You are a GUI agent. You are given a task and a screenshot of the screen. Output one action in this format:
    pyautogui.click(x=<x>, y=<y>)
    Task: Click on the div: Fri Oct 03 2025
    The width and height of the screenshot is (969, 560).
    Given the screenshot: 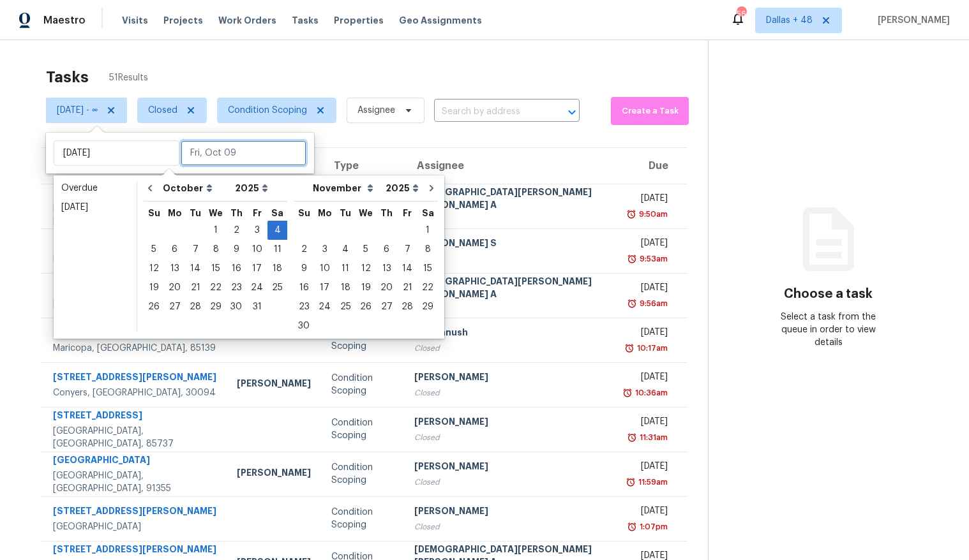 What is the action you would take?
    pyautogui.click(x=257, y=230)
    